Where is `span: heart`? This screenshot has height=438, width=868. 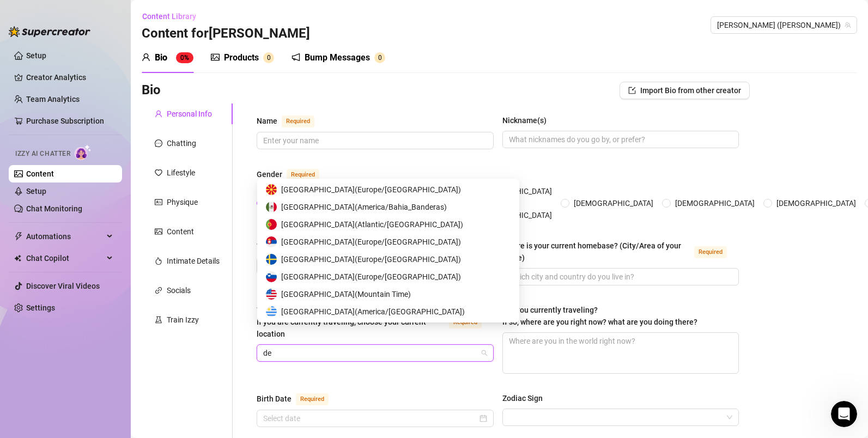
span: heart is located at coordinates (159, 172).